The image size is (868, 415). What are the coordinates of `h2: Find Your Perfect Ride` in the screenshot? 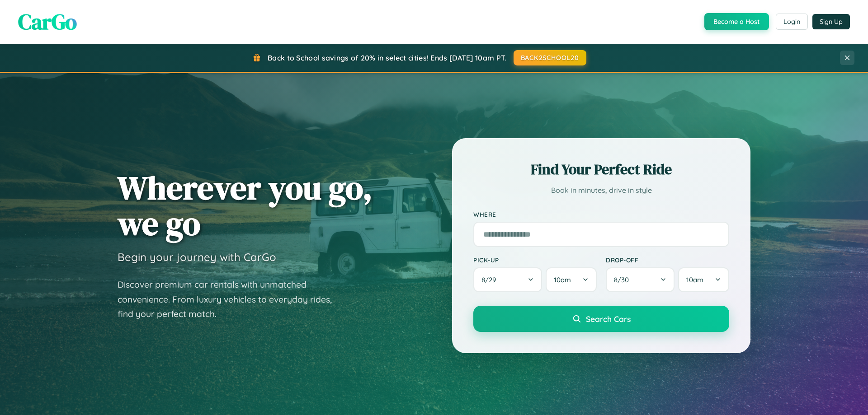 It's located at (601, 169).